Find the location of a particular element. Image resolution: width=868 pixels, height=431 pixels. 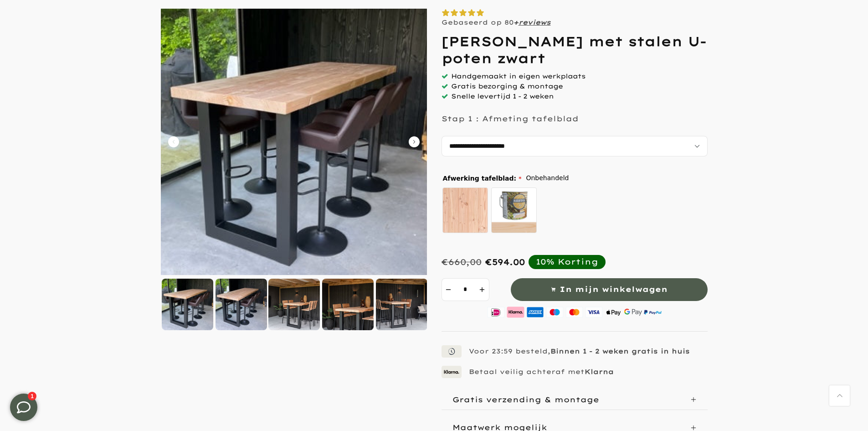

p: Betaal veilig achteraf met is located at coordinates (541, 372).